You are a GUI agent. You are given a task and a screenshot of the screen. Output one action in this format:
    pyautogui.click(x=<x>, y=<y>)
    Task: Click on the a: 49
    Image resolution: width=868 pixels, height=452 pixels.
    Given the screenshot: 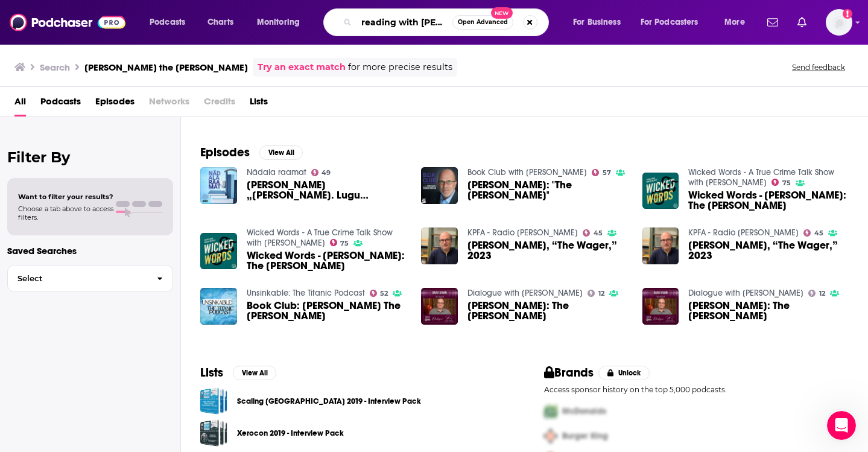 What is the action you would take?
    pyautogui.click(x=321, y=173)
    